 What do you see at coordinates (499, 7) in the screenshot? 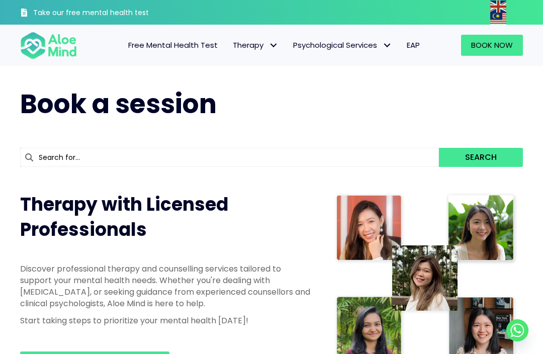
I see `img: en` at bounding box center [499, 7].